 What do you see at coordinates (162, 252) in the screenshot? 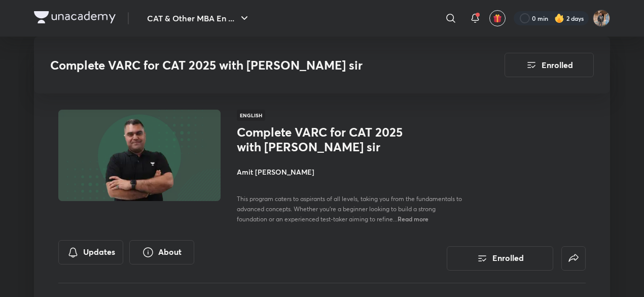
I see `button: About` at bounding box center [162, 252].